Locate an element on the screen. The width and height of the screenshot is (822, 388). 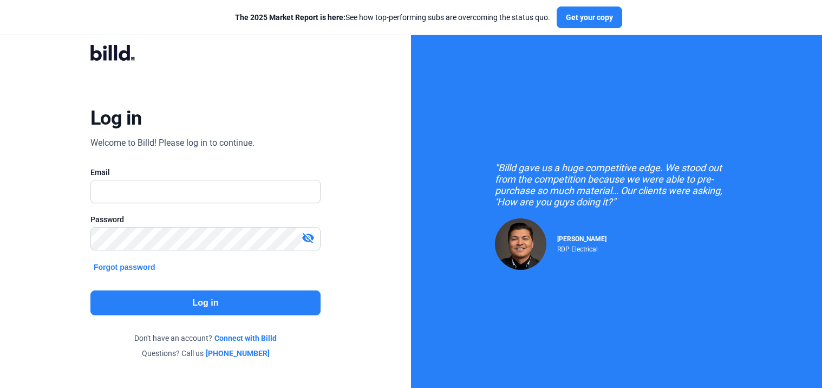
button: Get your copy is located at coordinates (589, 17).